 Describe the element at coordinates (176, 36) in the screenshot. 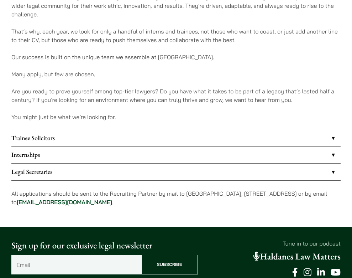

I see `p: That’s why, each year, we look for only a handful of interns and trainees, not those who want to ...` at that location.